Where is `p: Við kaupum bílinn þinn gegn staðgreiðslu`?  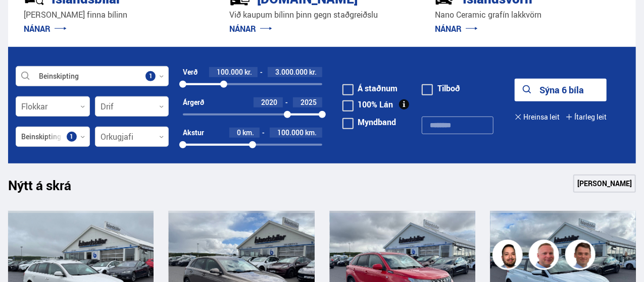 p: Við kaupum bílinn þinn gegn staðgreiðslu is located at coordinates (321, 15).